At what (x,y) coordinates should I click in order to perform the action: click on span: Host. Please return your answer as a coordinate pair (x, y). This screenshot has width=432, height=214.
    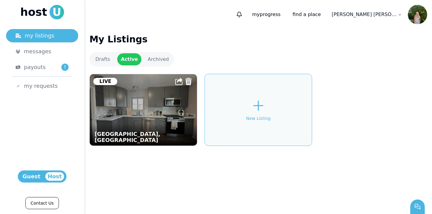
    Looking at the image, I should click on (55, 176).